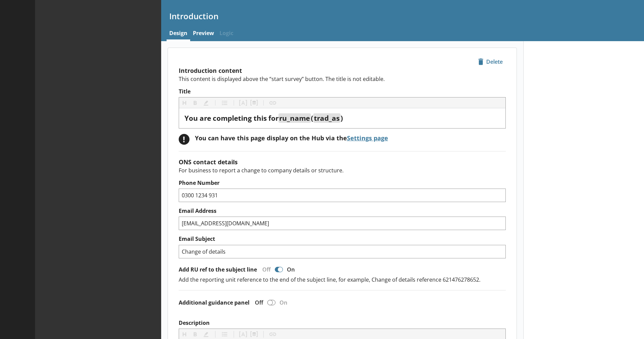 Image resolution: width=644 pixels, height=339 pixels. I want to click on label: Phone Number, so click(342, 183).